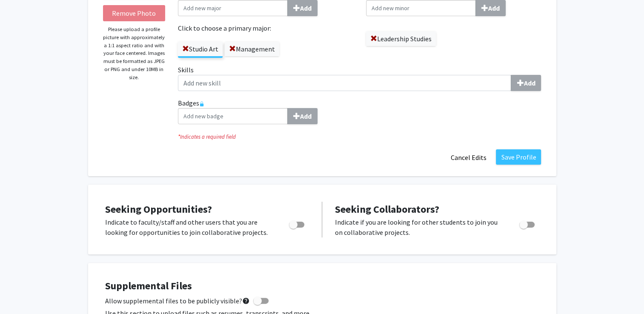 The image size is (644, 314). What do you see at coordinates (359, 111) in the screenshot?
I see `label: Badges` at bounding box center [359, 111].